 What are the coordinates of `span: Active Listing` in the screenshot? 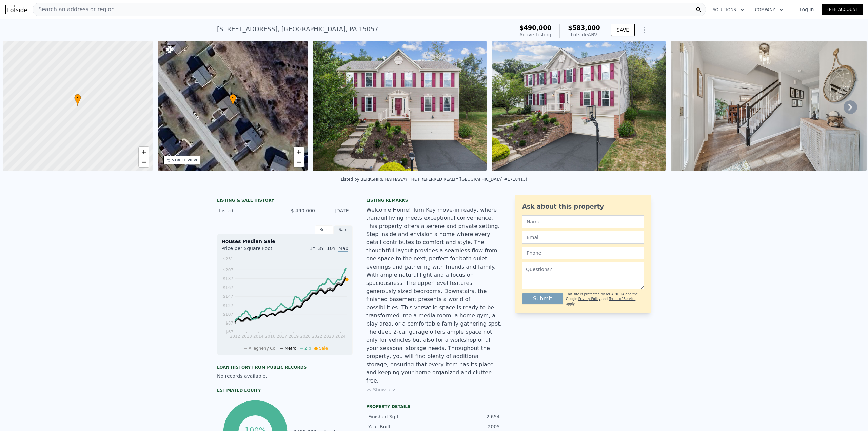 It's located at (535, 34).